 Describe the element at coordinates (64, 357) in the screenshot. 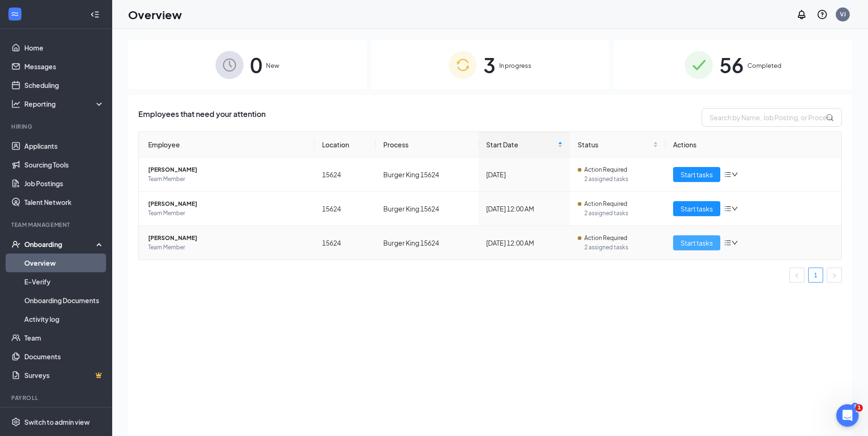

I see `a: Documents` at that location.